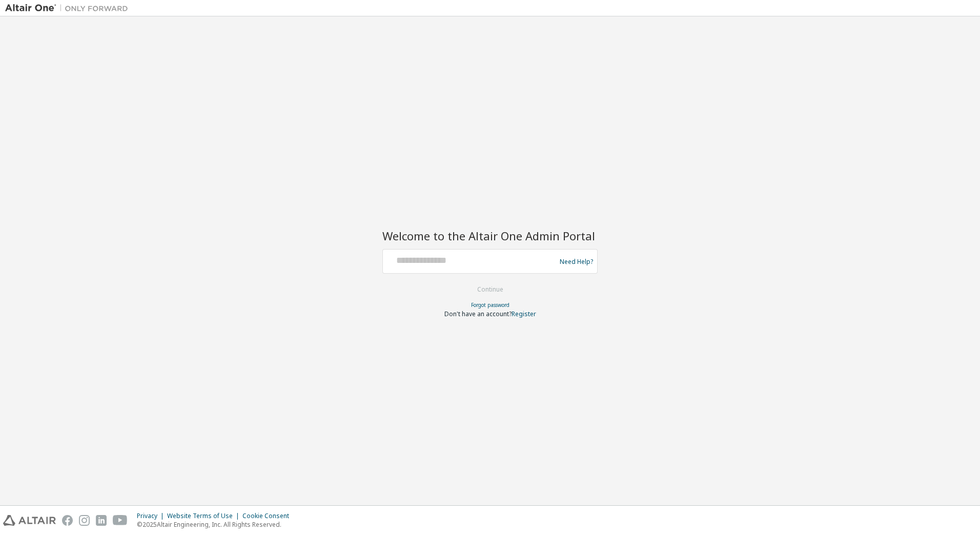 The width and height of the screenshot is (980, 535). Describe the element at coordinates (478, 313) in the screenshot. I see `span: Don't have an account?` at that location.